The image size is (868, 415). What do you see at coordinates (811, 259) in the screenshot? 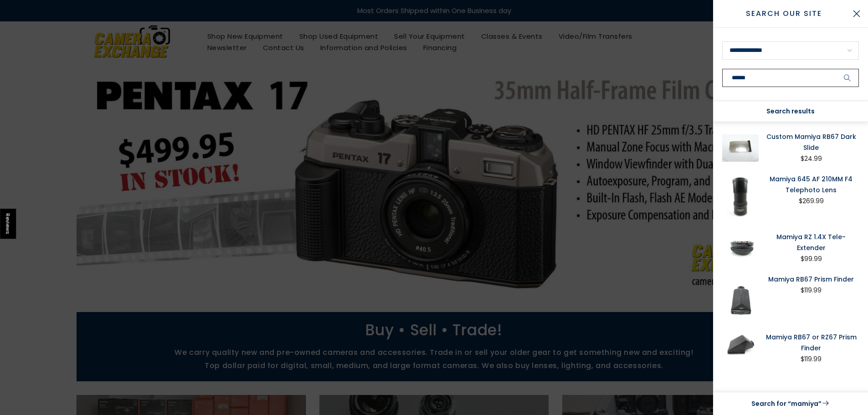
I see `div: $99.99` at bounding box center [811, 259].